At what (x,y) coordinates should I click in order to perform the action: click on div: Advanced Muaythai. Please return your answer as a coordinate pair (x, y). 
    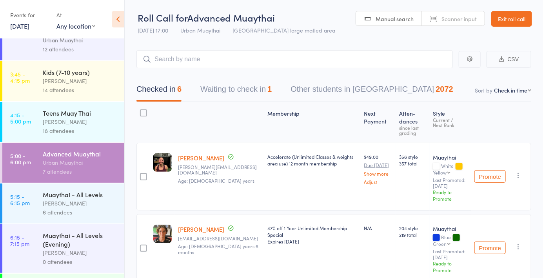
    Looking at the image, I should click on (80, 154).